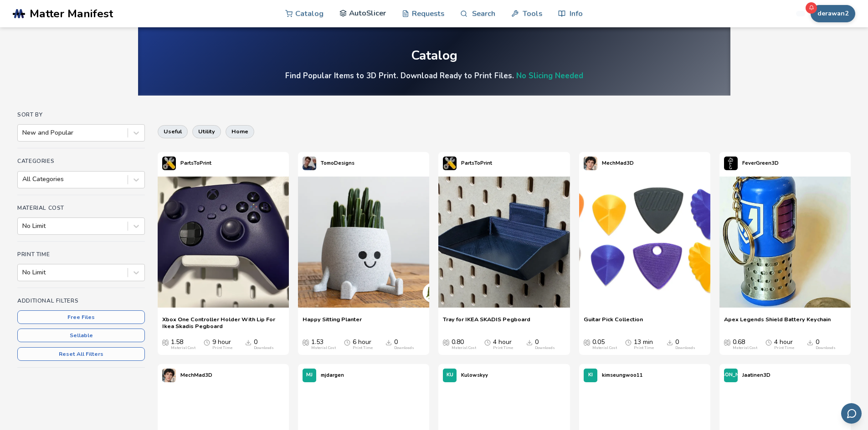 Image resolution: width=868 pixels, height=430 pixels. What do you see at coordinates (613, 323) in the screenshot?
I see `a: Guitar Pick Collection` at bounding box center [613, 323].